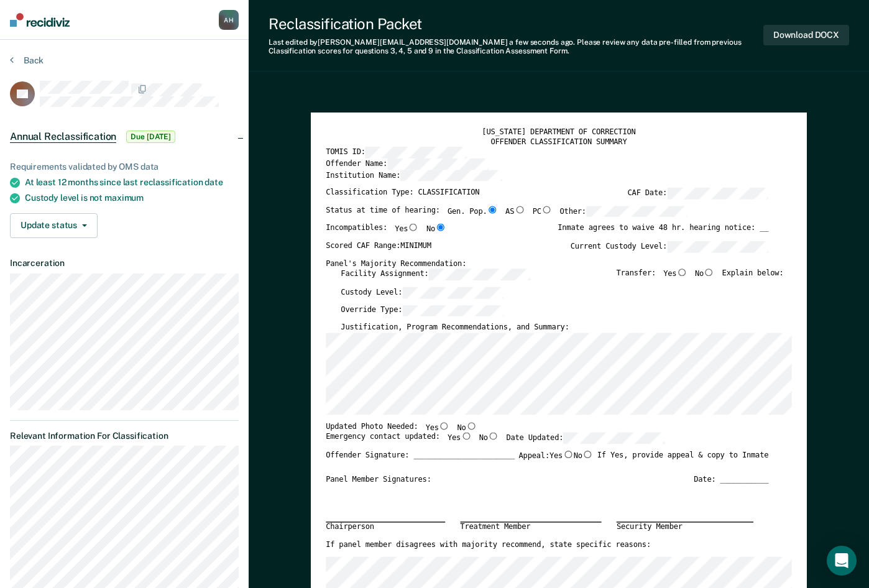 The height and width of the screenshot is (588, 869). I want to click on input: Offender Name:, so click(438, 164).